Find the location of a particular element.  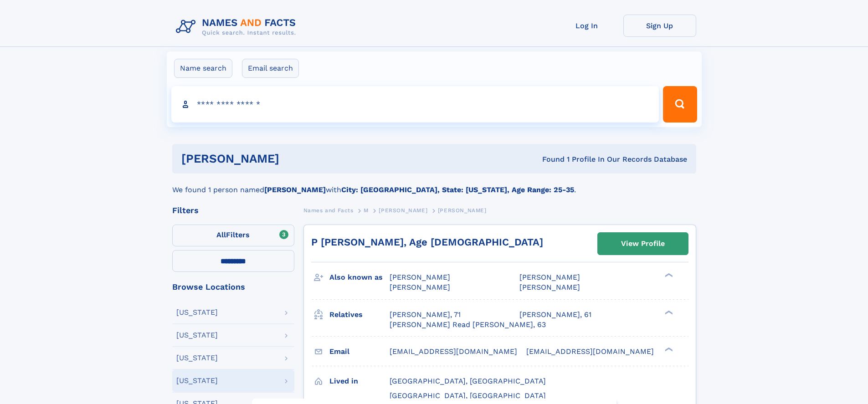

img: Logo Names and Facts is located at coordinates (238, 27).